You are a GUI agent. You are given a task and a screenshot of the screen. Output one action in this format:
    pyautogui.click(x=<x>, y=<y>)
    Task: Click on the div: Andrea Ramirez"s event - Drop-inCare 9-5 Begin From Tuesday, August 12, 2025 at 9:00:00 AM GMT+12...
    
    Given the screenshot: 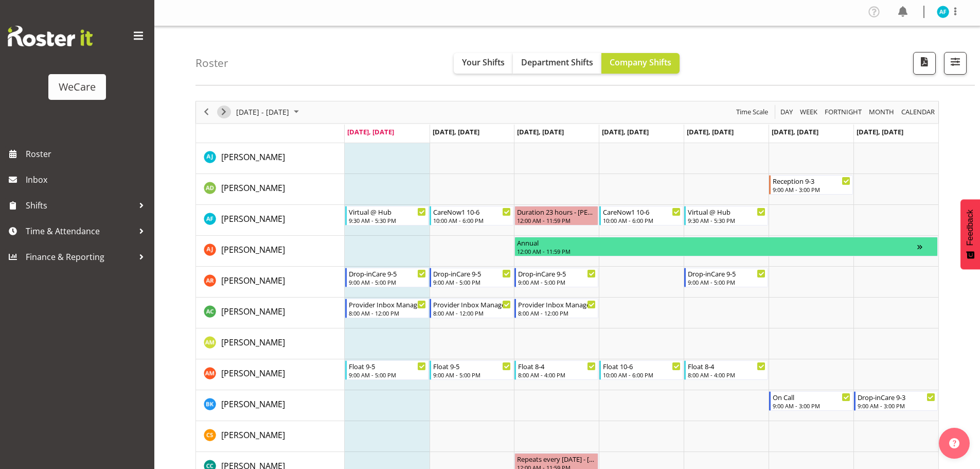 What is the action you would take?
    pyautogui.click(x=471, y=278)
    